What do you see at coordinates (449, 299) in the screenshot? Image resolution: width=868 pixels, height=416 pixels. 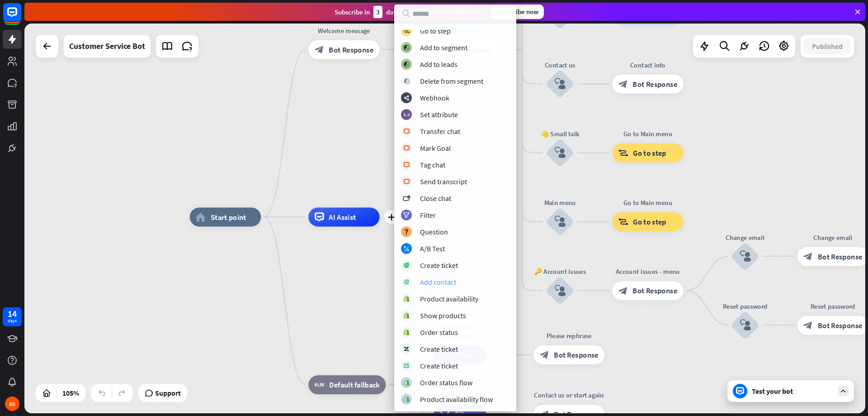 I see `div: Product availability` at bounding box center [449, 299].